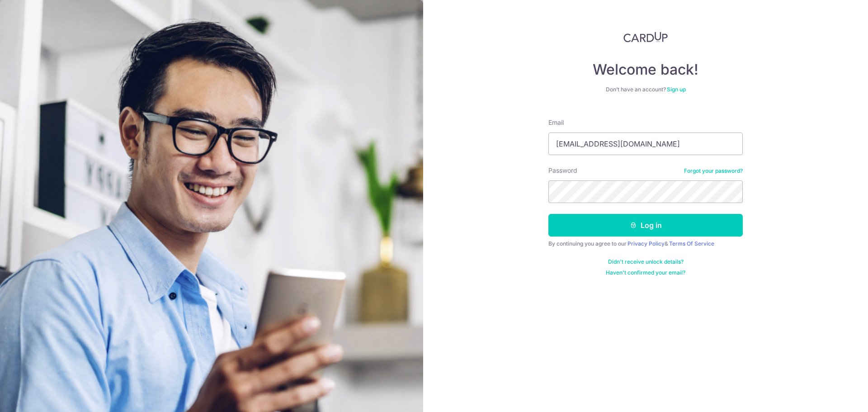  What do you see at coordinates (646, 262) in the screenshot?
I see `a: Didn't receive unlock details?` at bounding box center [646, 262].